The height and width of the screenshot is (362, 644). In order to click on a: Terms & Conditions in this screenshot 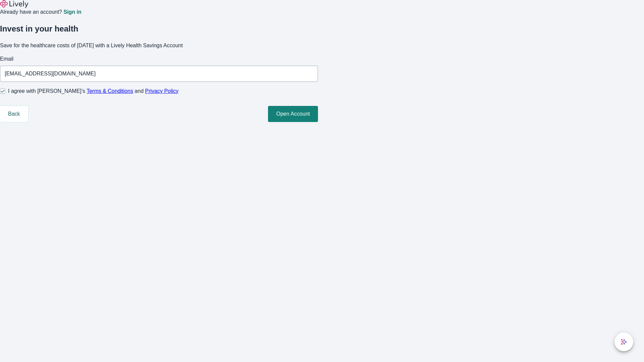, I will do `click(110, 91)`.